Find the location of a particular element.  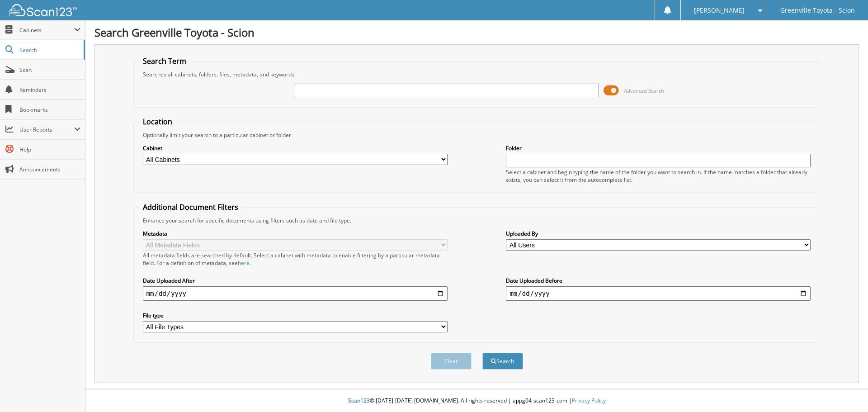

label: Date Uploaded Before is located at coordinates (659, 281).